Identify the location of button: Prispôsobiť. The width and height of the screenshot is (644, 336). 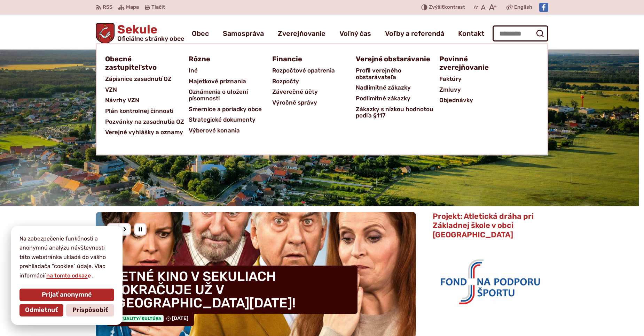
(90, 310).